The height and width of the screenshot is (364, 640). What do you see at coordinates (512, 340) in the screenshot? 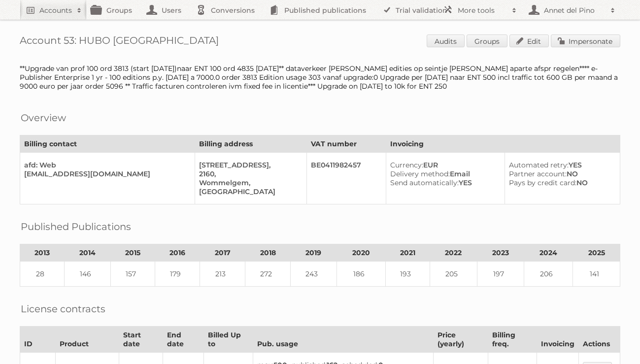
I see `th: Billing freq.` at bounding box center [512, 340].